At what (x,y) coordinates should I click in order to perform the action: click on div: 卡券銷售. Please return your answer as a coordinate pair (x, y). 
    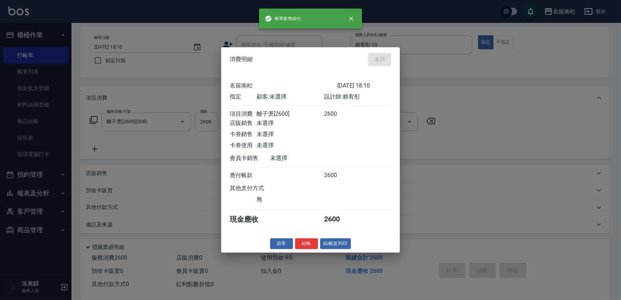
    Looking at the image, I should click on (243, 134).